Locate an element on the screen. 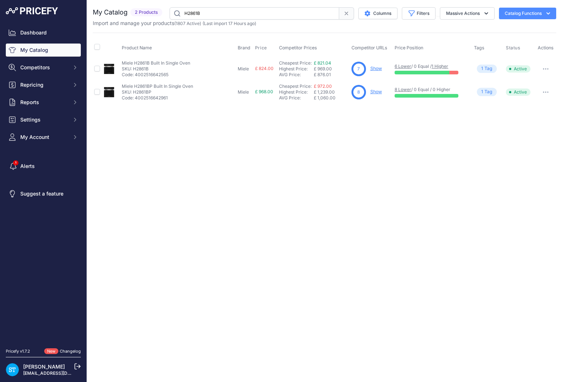  p: Code: 4002516642565 is located at coordinates (156, 75).